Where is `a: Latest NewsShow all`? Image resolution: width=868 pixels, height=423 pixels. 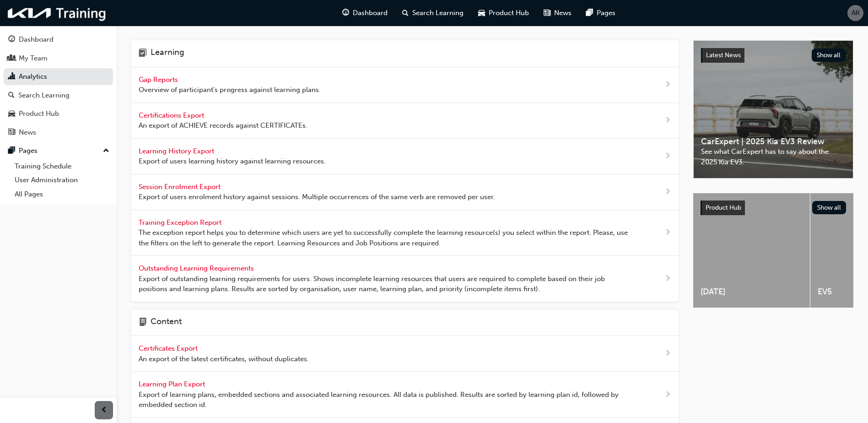
a: Latest NewsShow all is located at coordinates (774, 55).